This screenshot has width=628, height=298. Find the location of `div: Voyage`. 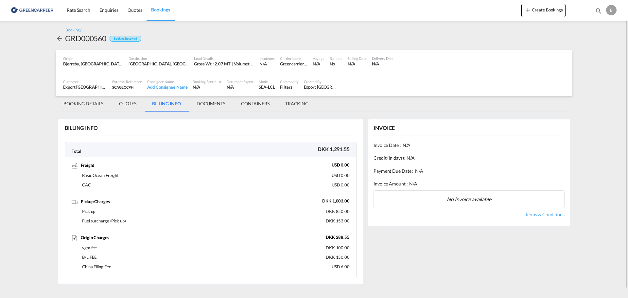

div: Voyage is located at coordinates (318, 58).